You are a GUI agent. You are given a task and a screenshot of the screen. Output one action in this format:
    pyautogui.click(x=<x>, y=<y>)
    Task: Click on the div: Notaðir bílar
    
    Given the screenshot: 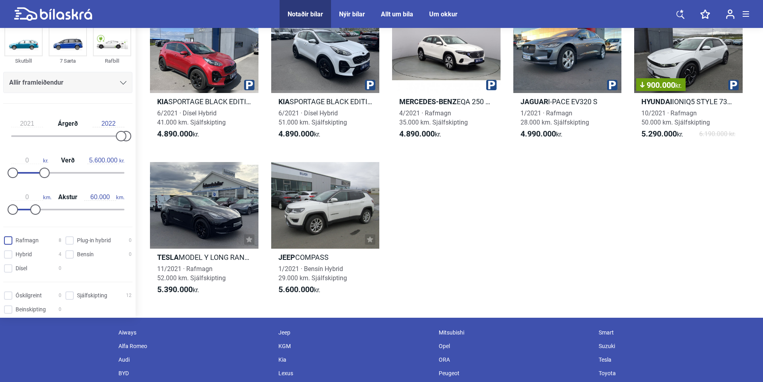 What is the action you would take?
    pyautogui.click(x=305, y=14)
    